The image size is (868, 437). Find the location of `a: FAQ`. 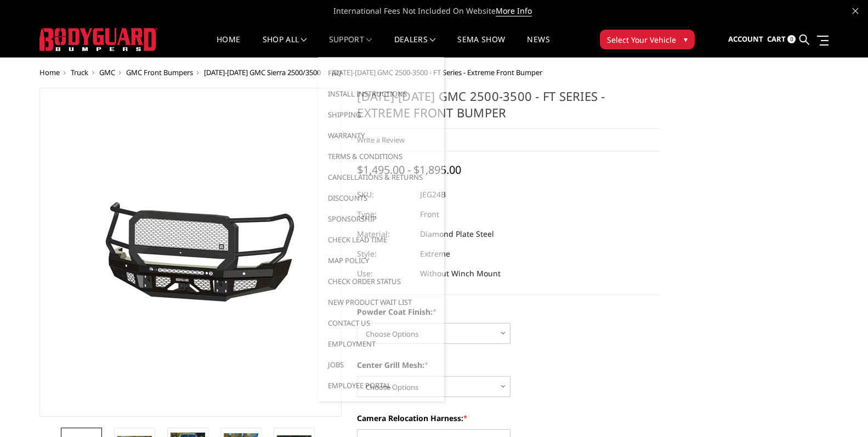

a: FAQ is located at coordinates (381, 73).